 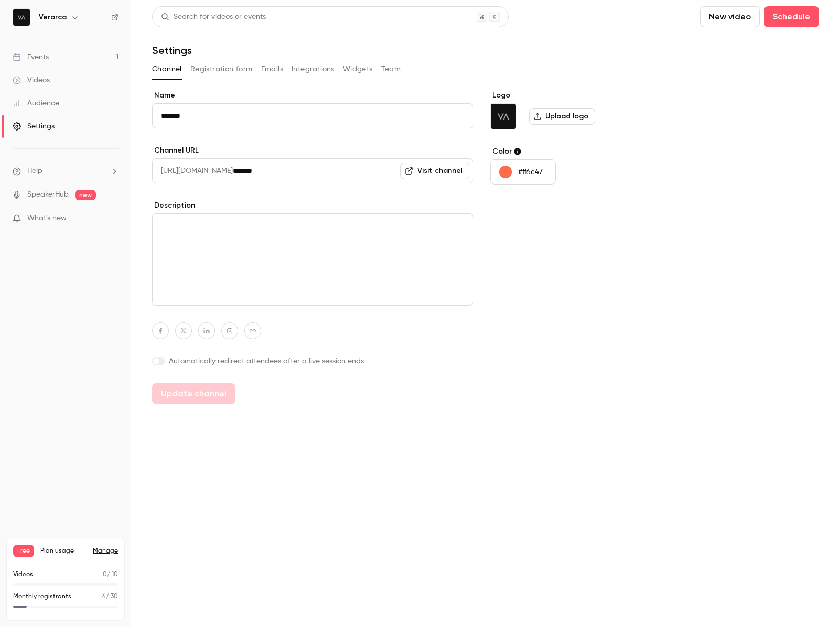 I want to click on span: Free, so click(x=24, y=551).